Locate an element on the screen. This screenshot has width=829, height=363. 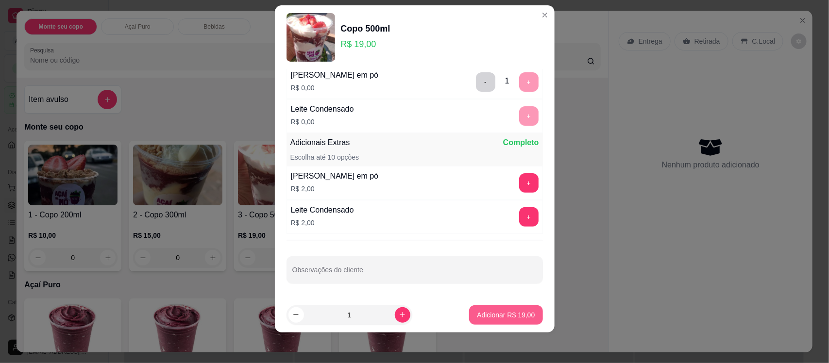
img: product-image is located at coordinates (311, 37).